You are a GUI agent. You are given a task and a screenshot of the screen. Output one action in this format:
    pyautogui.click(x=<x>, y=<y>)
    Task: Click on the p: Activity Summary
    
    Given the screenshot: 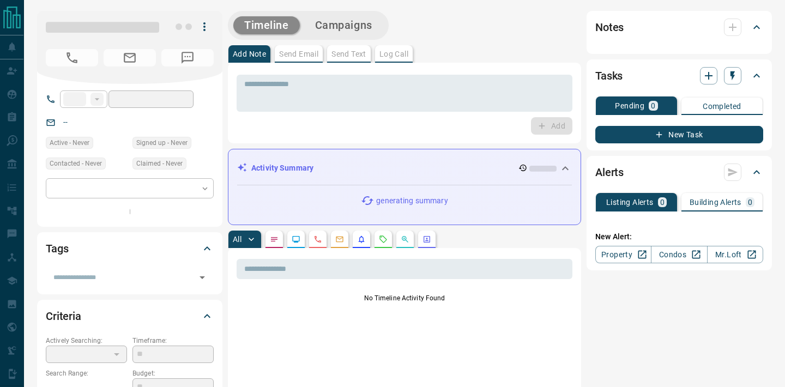 What is the action you would take?
    pyautogui.click(x=282, y=168)
    